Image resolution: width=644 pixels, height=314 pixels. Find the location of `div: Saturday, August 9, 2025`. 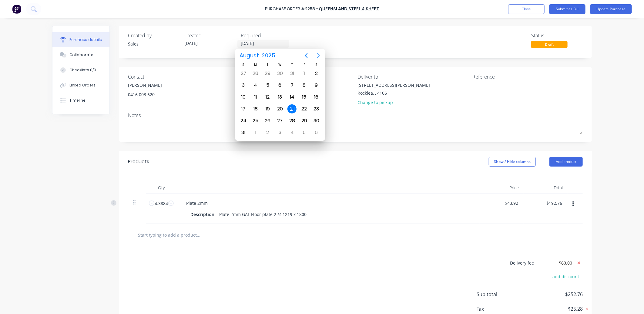

div: Saturday, August 9, 2025 is located at coordinates (317, 85).